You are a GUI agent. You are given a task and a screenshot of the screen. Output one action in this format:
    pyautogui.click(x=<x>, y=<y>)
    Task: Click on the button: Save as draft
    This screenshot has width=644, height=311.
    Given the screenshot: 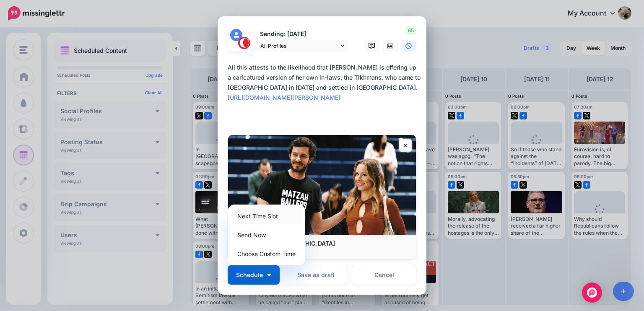 What is the action you would take?
    pyautogui.click(x=315, y=275)
    